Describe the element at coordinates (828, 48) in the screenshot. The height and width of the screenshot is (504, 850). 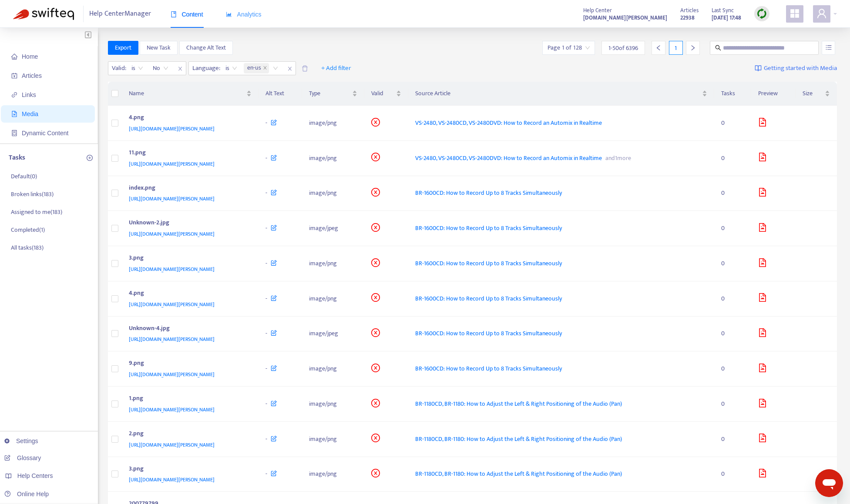
I see `span: unordered-list` at that location.